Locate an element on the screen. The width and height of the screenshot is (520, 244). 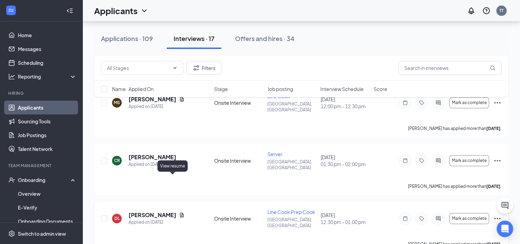
a: Messages is located at coordinates (47, 49).